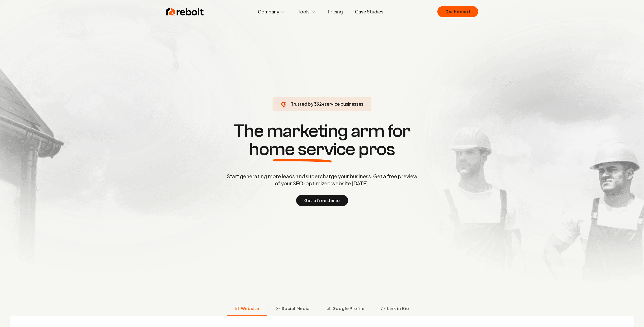 The width and height of the screenshot is (644, 327). I want to click on button: Get a free demo, so click(322, 201).